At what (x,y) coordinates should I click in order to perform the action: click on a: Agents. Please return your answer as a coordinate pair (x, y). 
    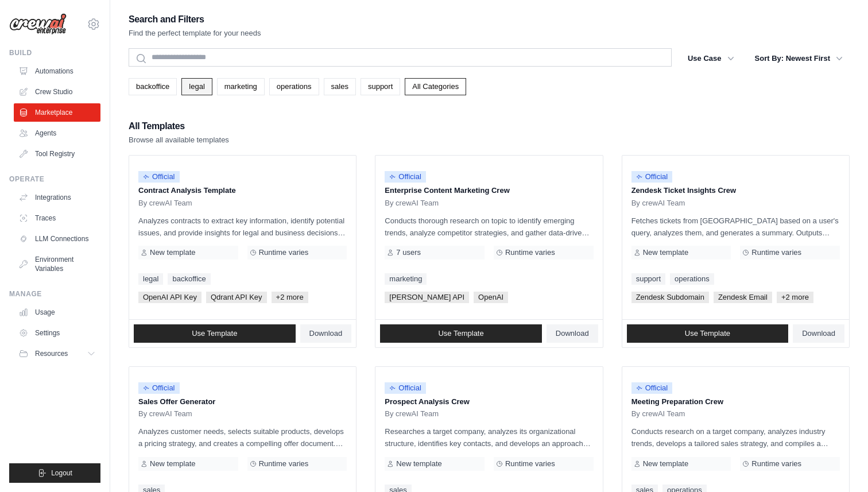
    Looking at the image, I should click on (57, 133).